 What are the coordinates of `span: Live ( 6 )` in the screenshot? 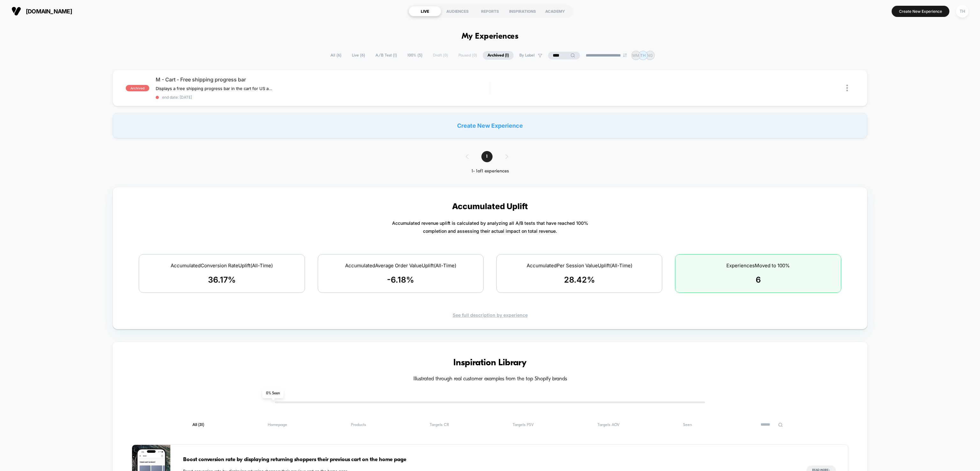 It's located at (358, 56).